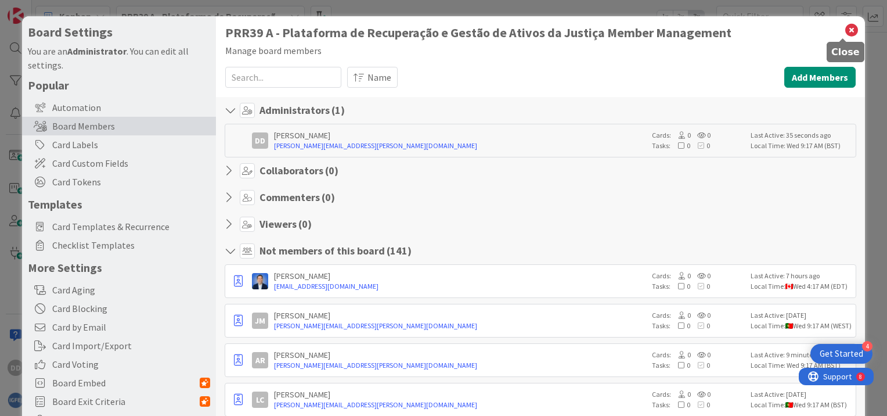  Describe the element at coordinates (540, 50) in the screenshot. I see `div: Manage board members` at that location.